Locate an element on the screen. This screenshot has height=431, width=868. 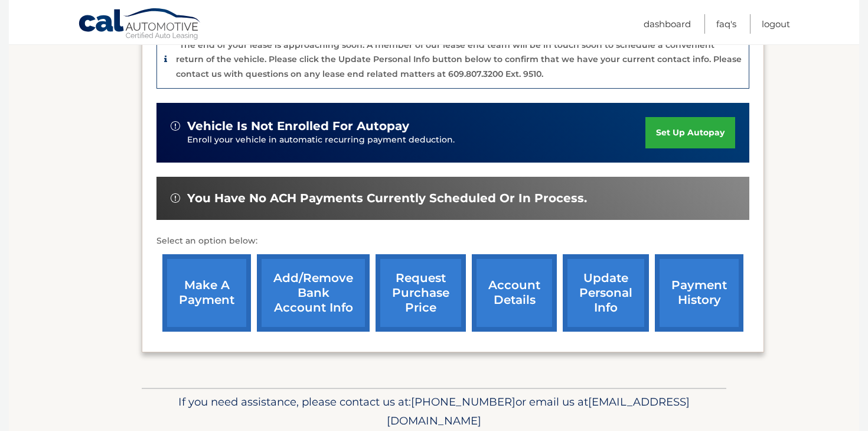
a: set up autopay is located at coordinates (690, 132).